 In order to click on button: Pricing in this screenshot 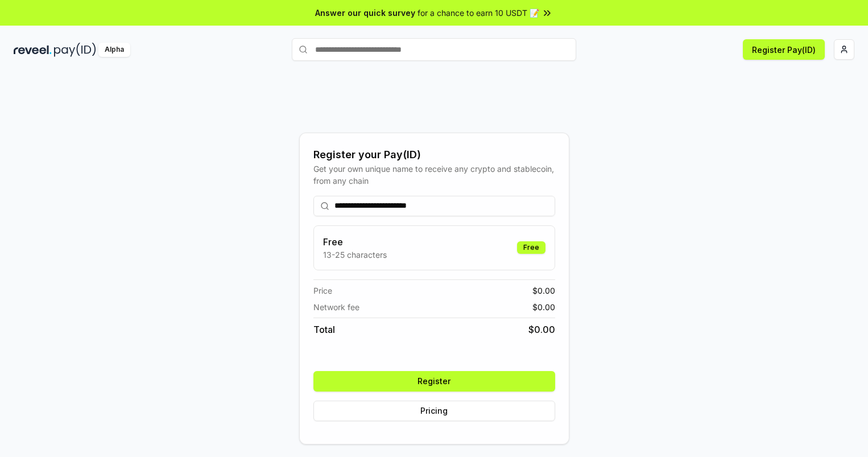, I will do `click(434, 411)`.